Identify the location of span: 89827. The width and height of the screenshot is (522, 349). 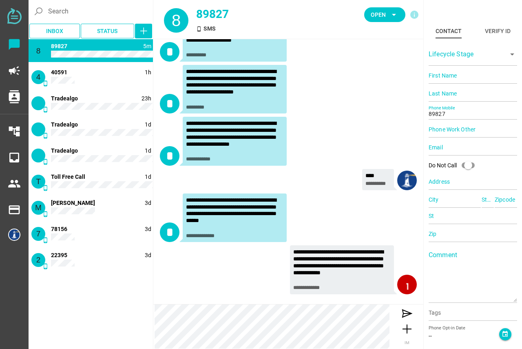
(59, 46).